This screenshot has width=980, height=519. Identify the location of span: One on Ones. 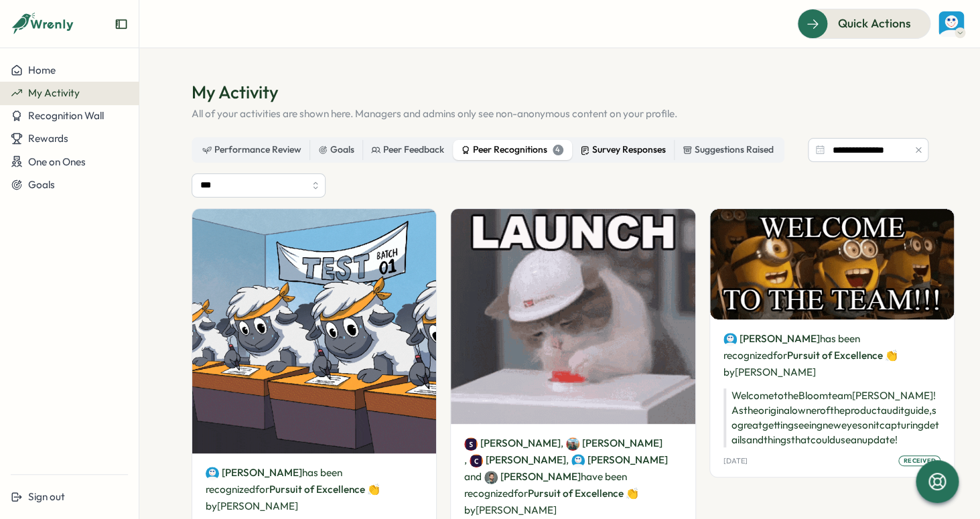
(57, 162).